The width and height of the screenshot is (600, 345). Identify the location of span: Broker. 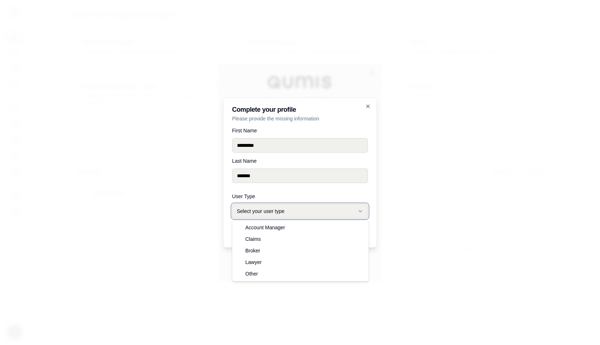
(252, 251).